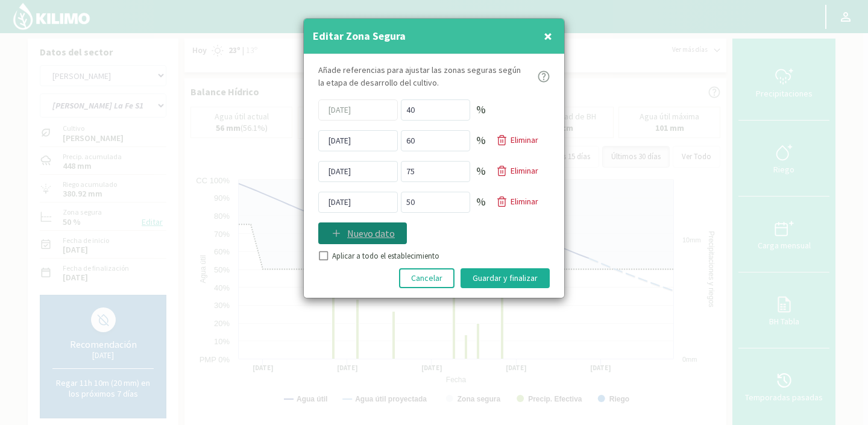  Describe the element at coordinates (362, 233) in the screenshot. I see `button: Nuevo dato` at that location.